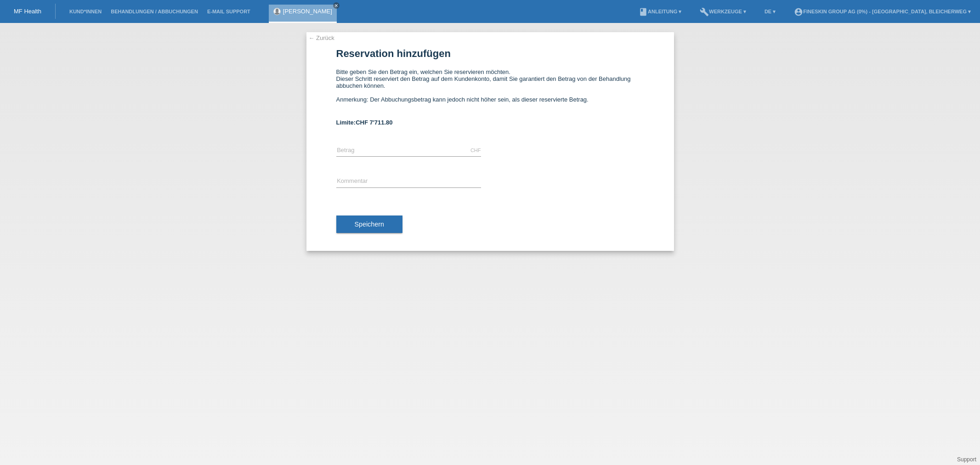 The image size is (980, 465). Describe the element at coordinates (154, 11) in the screenshot. I see `a: Behandlungen / Abbuchungen` at that location.